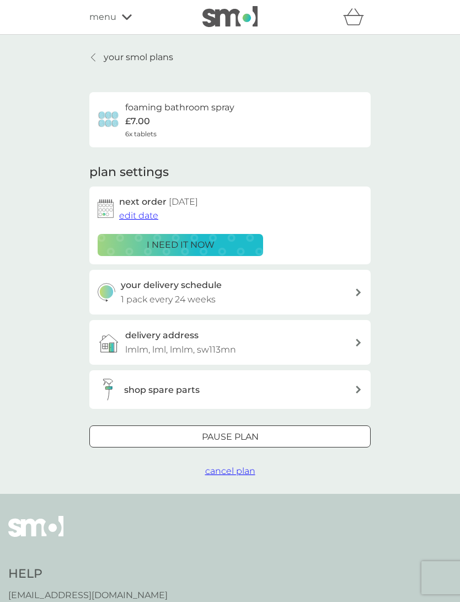 Image resolution: width=460 pixels, height=602 pixels. What do you see at coordinates (230, 437) in the screenshot?
I see `button: Pause plan` at bounding box center [230, 437].